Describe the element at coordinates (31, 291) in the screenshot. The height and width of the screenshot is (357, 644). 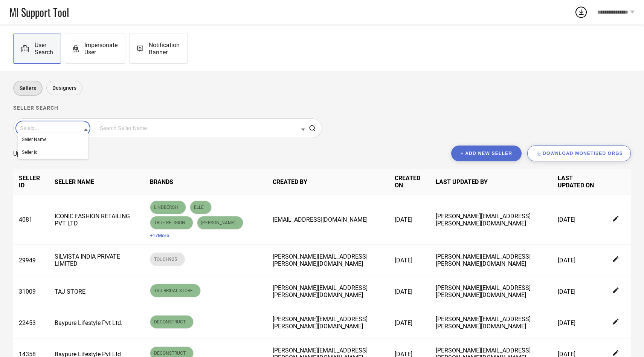
I see `td: 31009` at that location.